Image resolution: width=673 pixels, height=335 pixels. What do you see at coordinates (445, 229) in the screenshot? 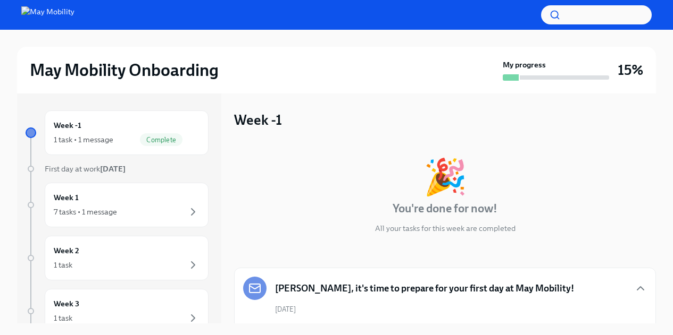
I see `p: All your tasks for this week are completed` at bounding box center [445, 229].